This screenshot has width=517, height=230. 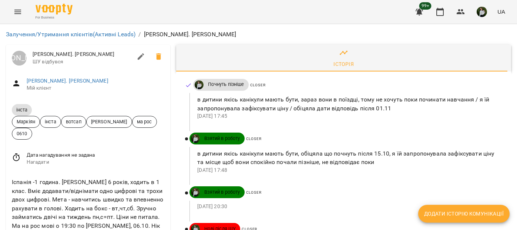 I want to click on p: в дитини якісь канікули мають бути, зараз вони в поїздці, тому не хочуть поки починати навчання /..., so click(x=348, y=104).